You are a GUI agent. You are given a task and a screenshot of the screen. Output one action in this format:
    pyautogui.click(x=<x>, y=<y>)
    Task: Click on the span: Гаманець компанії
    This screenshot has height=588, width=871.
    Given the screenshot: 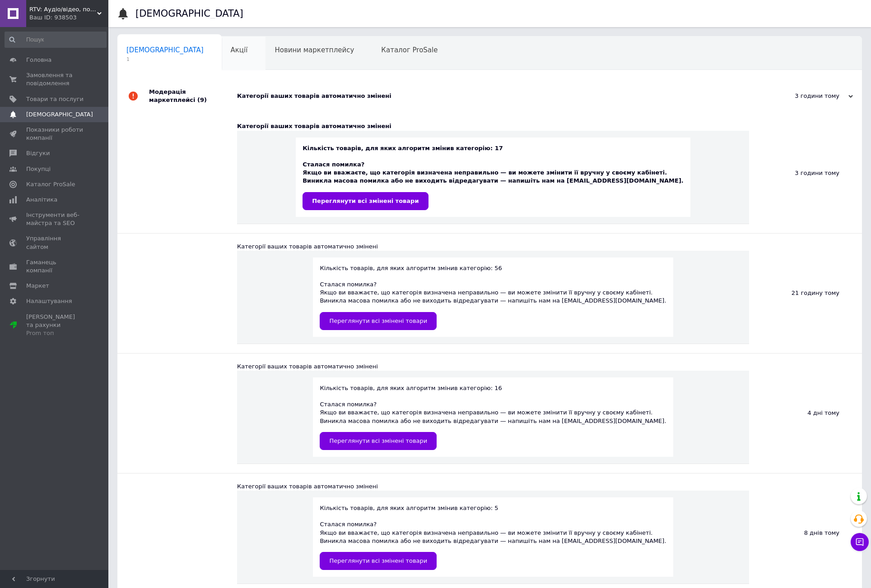 What is the action you would take?
    pyautogui.click(x=55, y=267)
    